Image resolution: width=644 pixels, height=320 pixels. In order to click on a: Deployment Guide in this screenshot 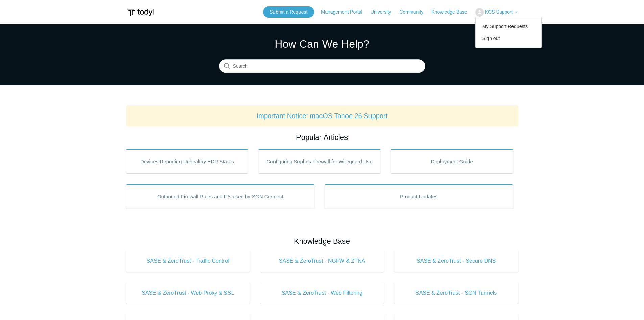, I will do `click(452, 161)`.